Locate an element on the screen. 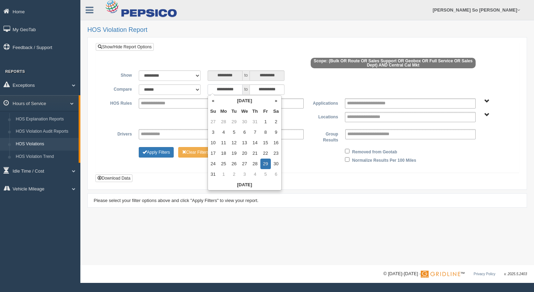 The height and width of the screenshot is (292, 534). td: 10 is located at coordinates (213, 143).